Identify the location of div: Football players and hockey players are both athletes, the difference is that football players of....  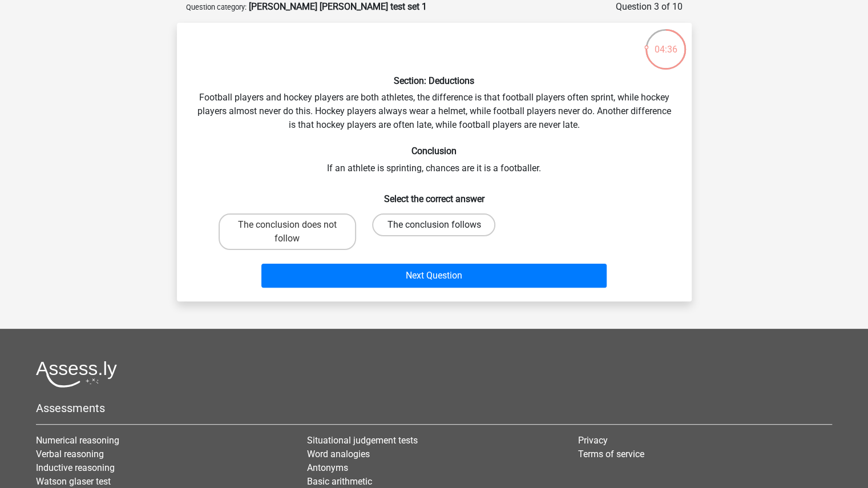
(435, 162).